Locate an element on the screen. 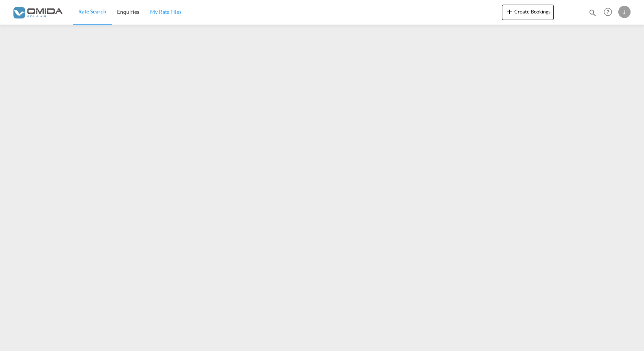  div: J is located at coordinates (625, 12).